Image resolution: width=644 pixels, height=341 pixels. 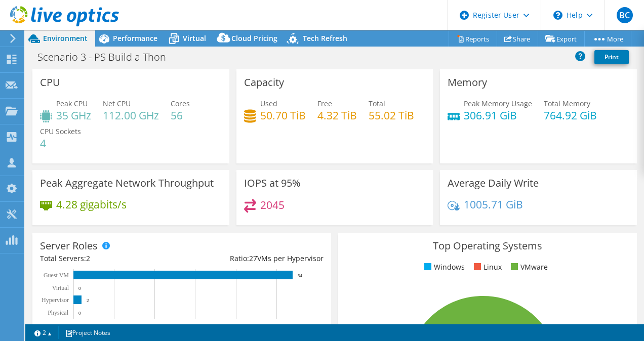 What do you see at coordinates (56, 300) in the screenshot?
I see `text: Hypervisor` at bounding box center [56, 300].